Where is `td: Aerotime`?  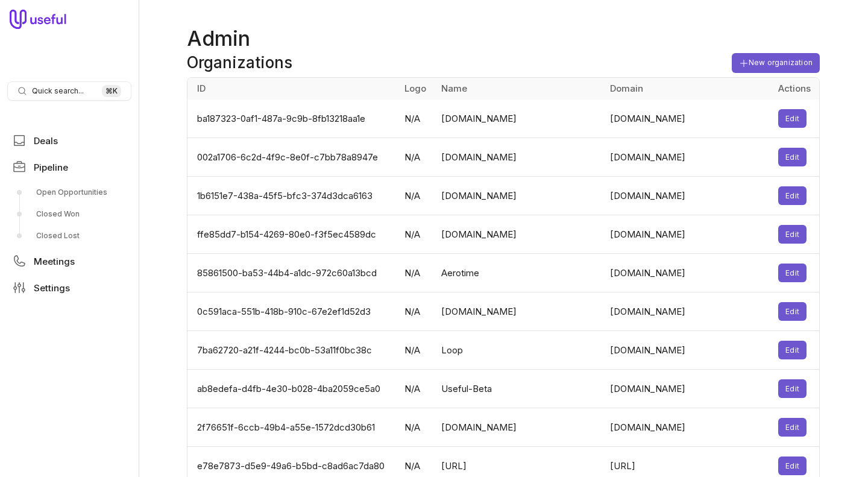
td: Aerotime is located at coordinates (518, 273).